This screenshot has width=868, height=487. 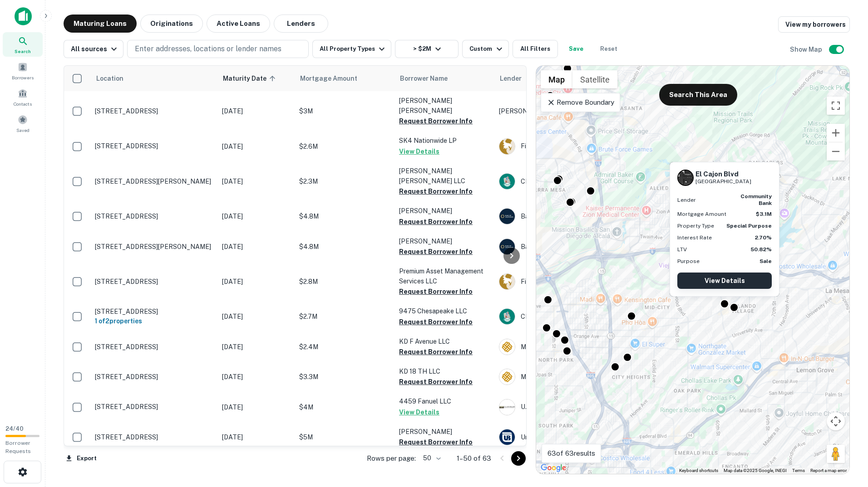 I want to click on p: Remove Boundary, so click(x=580, y=103).